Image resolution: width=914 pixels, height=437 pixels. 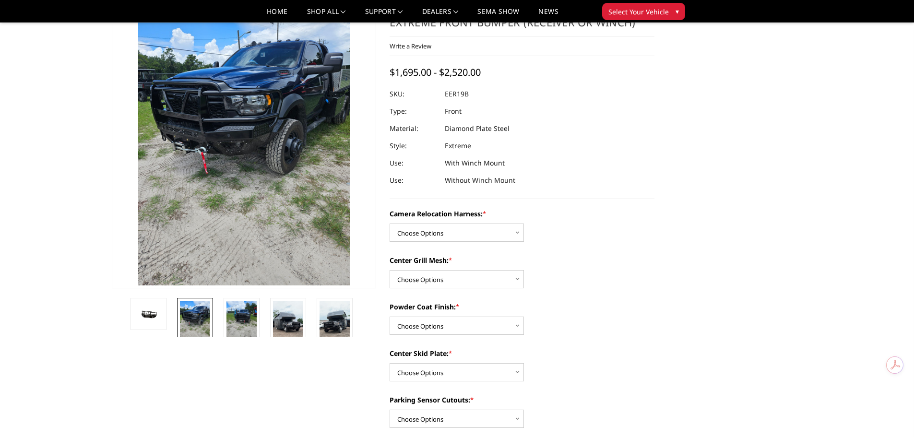 What do you see at coordinates (522, 307) in the screenshot?
I see `label: Powder Coat Finish:` at bounding box center [522, 307].